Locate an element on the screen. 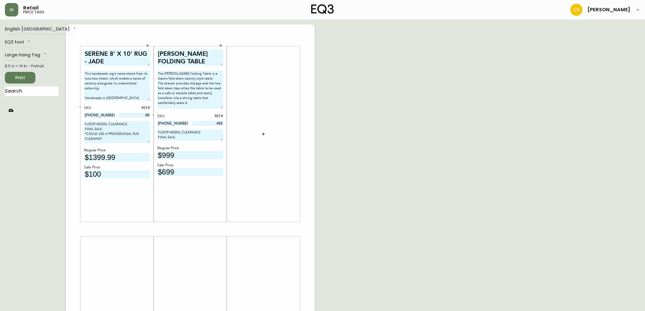  button: Print is located at coordinates (20, 78).